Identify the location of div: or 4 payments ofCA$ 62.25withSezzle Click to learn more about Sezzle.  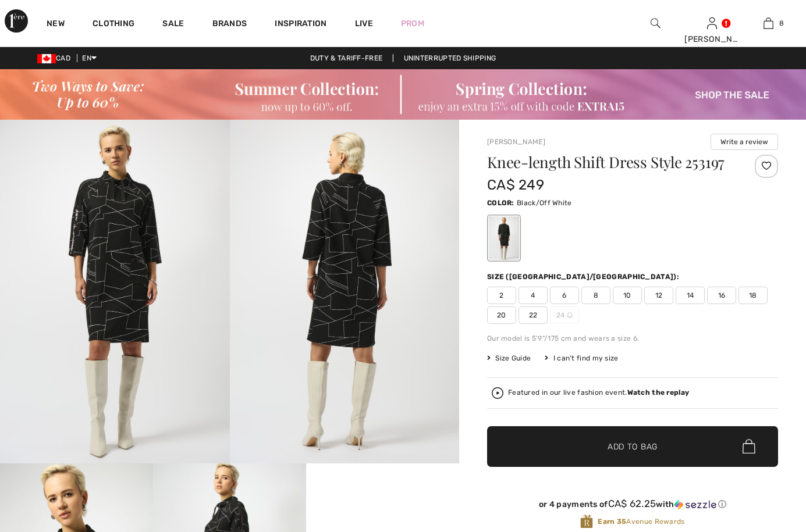
(632, 506).